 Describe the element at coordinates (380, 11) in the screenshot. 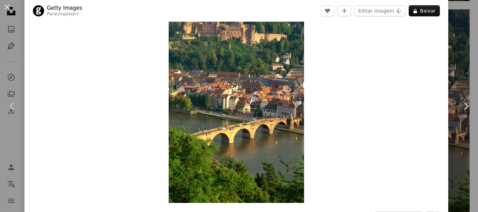

I see `button: Editar imagem` at that location.